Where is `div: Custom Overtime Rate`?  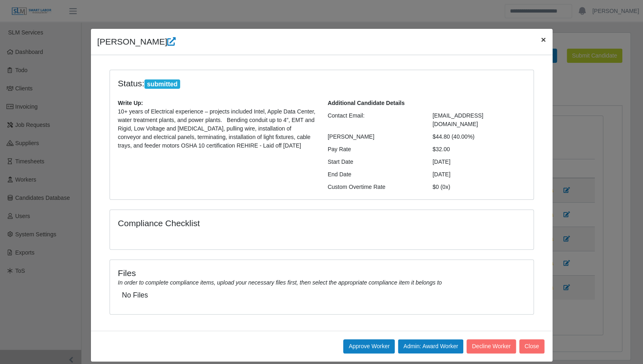 div: Custom Overtime Rate is located at coordinates (374, 187).